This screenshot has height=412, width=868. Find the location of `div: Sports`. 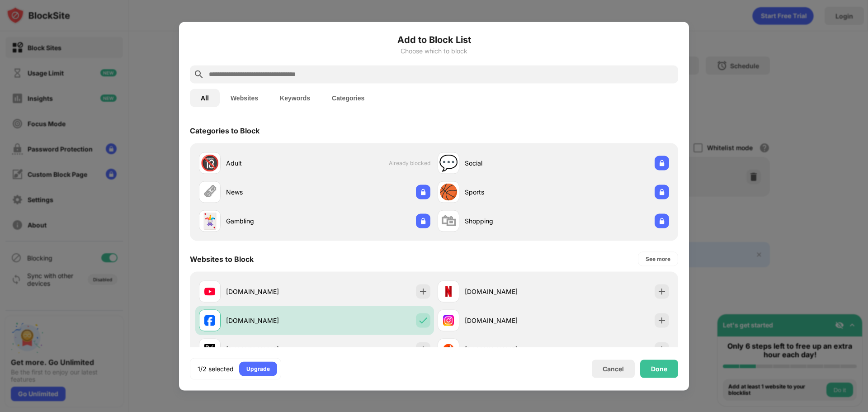

div: Sports is located at coordinates (509, 192).